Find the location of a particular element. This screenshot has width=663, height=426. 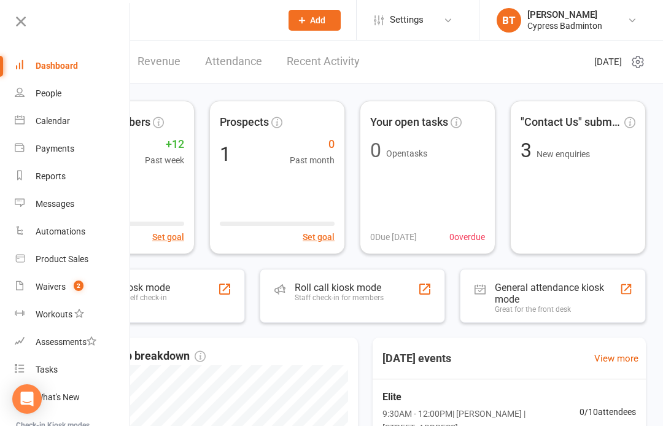

a: Messages is located at coordinates (72, 204).